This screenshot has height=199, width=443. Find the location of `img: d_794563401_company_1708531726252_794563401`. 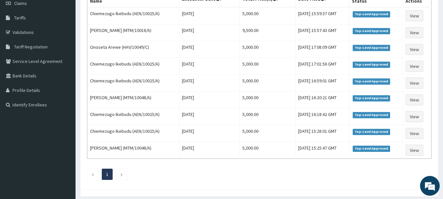

img: d_794563401_company_1708531726252_794563401 is located at coordinates (19, 41).